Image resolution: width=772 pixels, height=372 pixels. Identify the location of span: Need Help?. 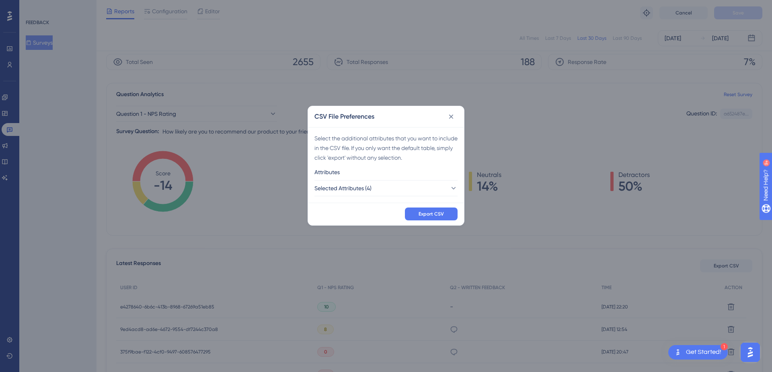
(35, 7).